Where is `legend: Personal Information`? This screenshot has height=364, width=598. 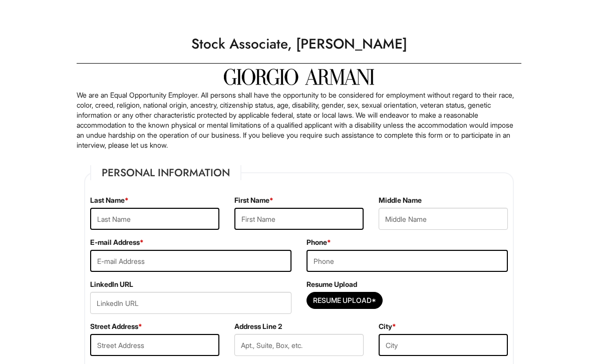
legend: Personal Information is located at coordinates (166, 173).